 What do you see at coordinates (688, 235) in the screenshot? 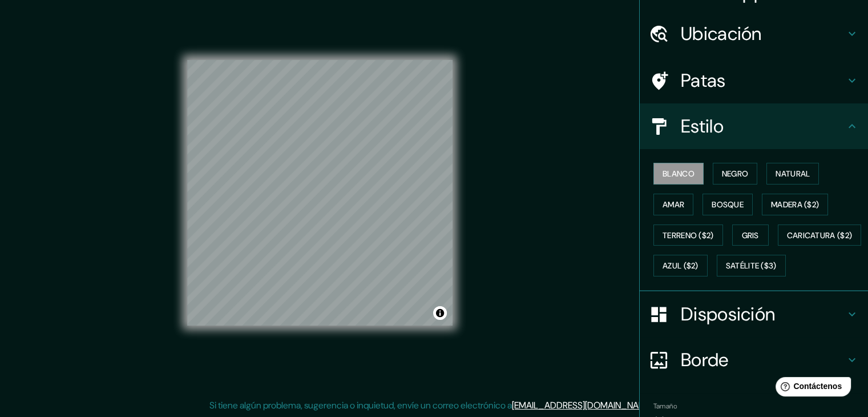
I see `font: Terreno ($2)` at bounding box center [688, 235].